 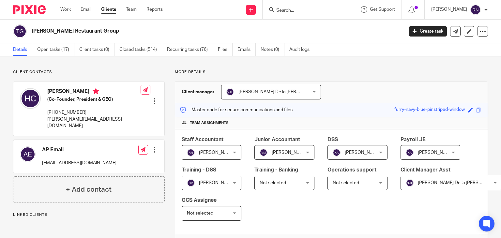 I want to click on p: Master code for secure communications and files, so click(x=236, y=110).